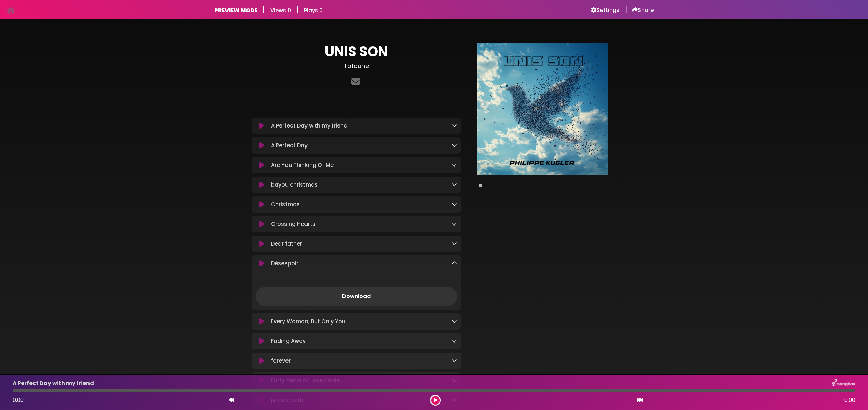 The width and height of the screenshot is (868, 410). I want to click on p: Crossing Hearts, so click(293, 224).